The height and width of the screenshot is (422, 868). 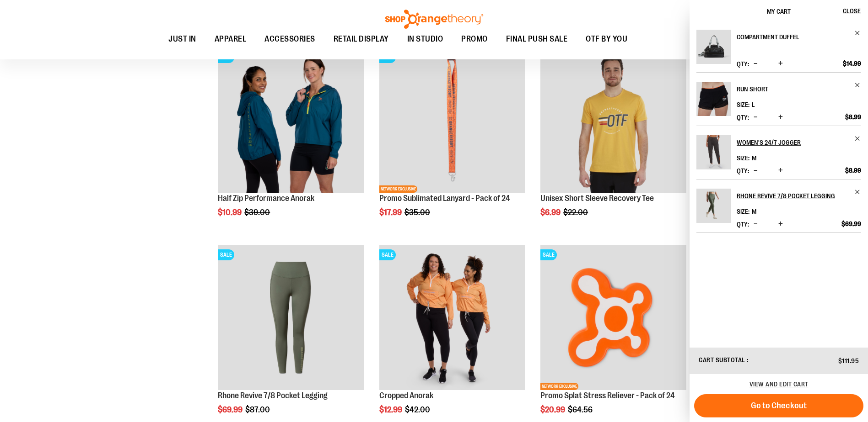 What do you see at coordinates (537, 39) in the screenshot?
I see `span: FINAL PUSH SALE` at bounding box center [537, 39].